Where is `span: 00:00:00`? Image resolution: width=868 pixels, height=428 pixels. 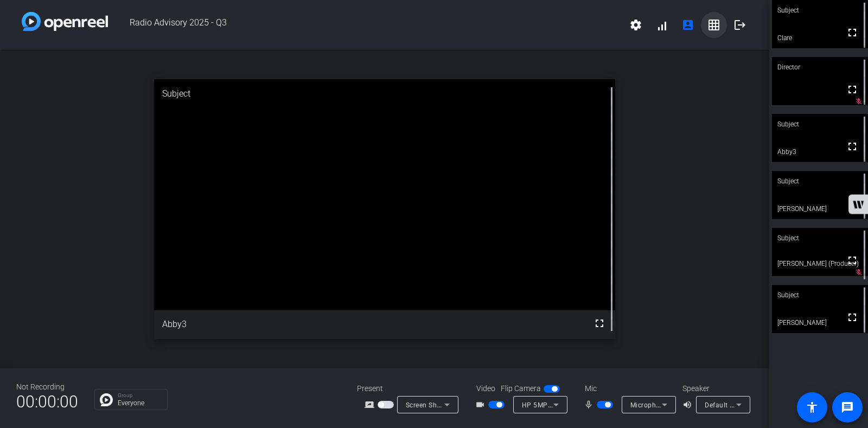 span: 00:00:00 is located at coordinates (47, 401).